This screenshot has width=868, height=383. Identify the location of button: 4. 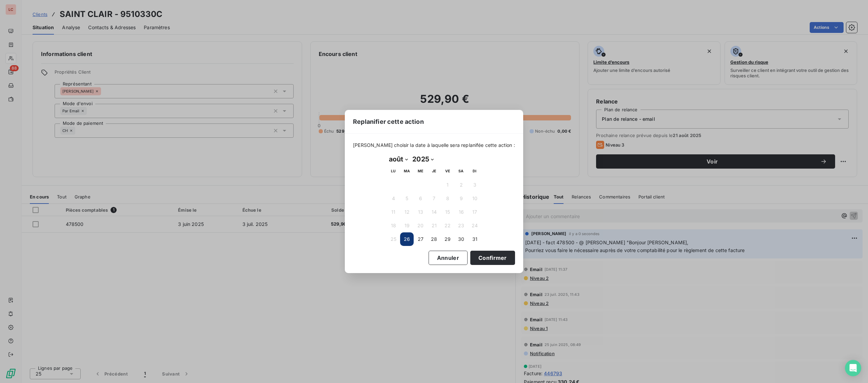
(394, 199).